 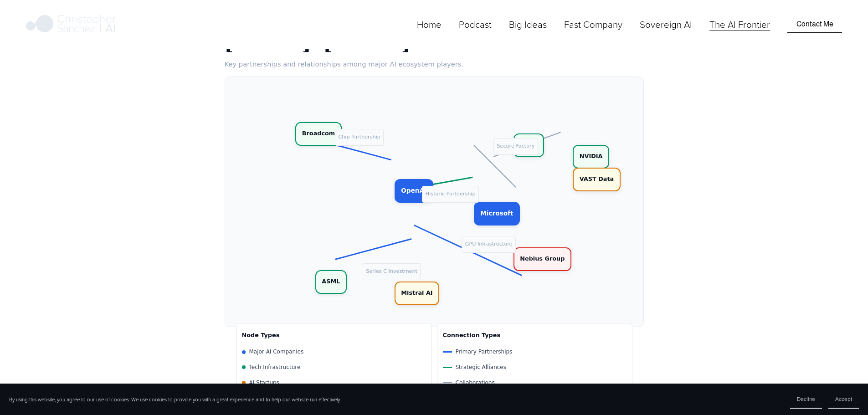 I want to click on div: ASML, so click(x=331, y=282).